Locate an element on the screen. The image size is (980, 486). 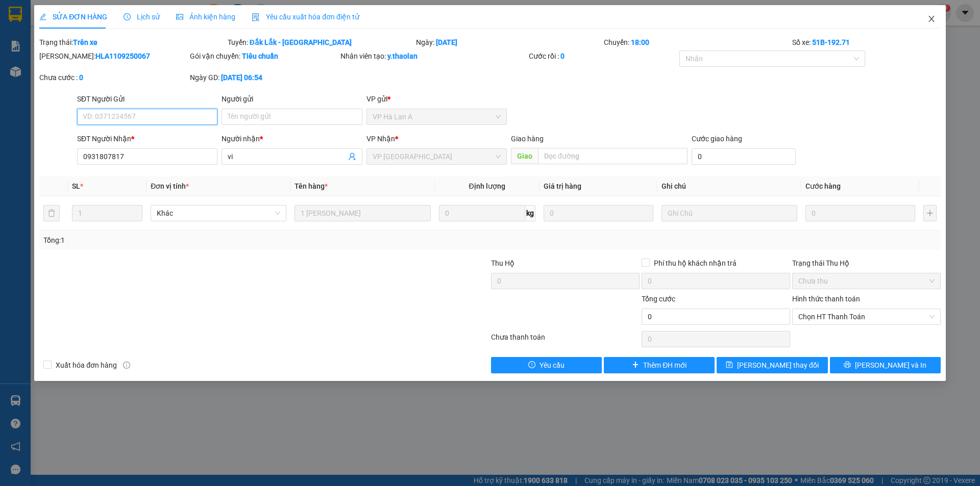
span: Lịch sử is located at coordinates (141, 17).